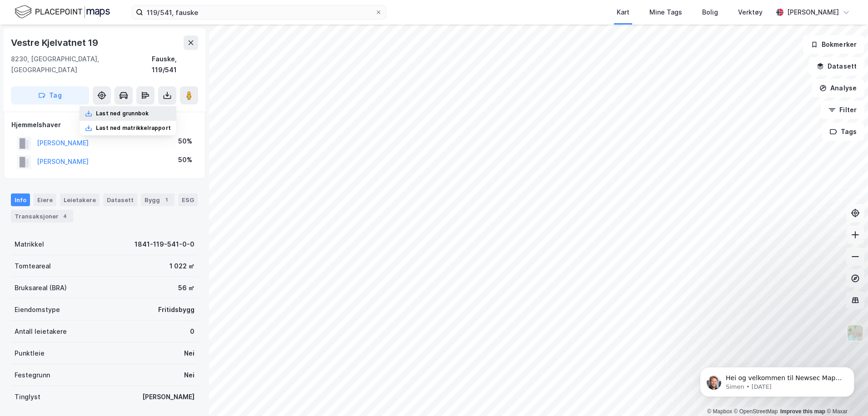 The image size is (868, 416). I want to click on input: Søk på adresse, matrikkel, gårdeiere, leietakere eller personer, so click(259, 13).